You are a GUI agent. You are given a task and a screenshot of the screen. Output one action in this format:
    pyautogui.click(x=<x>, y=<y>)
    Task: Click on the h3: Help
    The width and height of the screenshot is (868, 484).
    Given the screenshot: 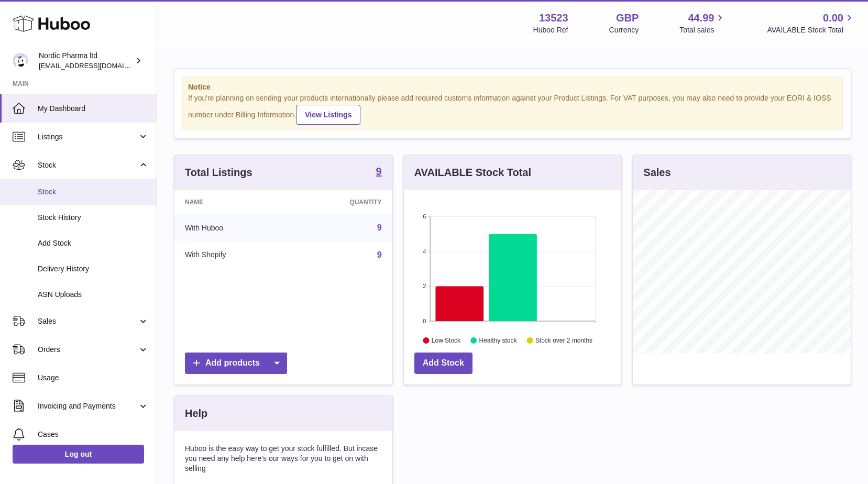 What is the action you would take?
    pyautogui.click(x=196, y=413)
    